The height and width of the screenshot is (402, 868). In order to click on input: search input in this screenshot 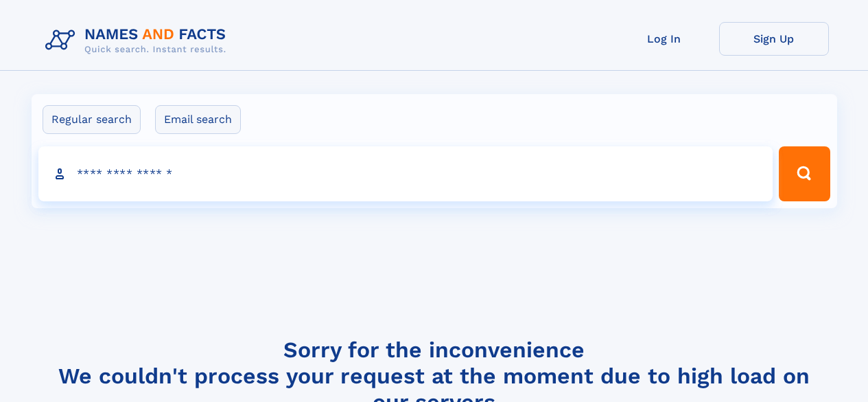, I will do `click(405, 173)`.